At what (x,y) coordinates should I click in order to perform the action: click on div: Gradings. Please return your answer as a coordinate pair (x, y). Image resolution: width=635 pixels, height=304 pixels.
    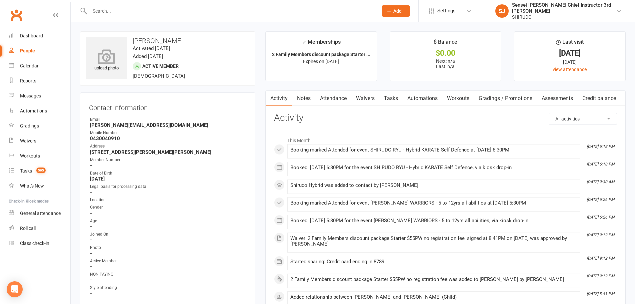
    Looking at the image, I should click on (29, 126).